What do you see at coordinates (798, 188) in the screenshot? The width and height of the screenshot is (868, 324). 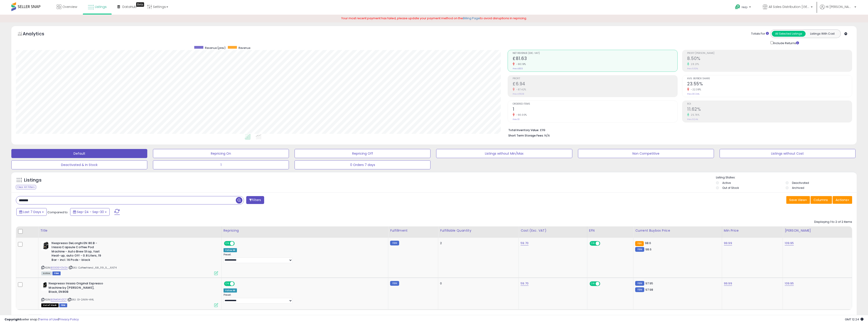 I see `label: Archived` at bounding box center [798, 188].